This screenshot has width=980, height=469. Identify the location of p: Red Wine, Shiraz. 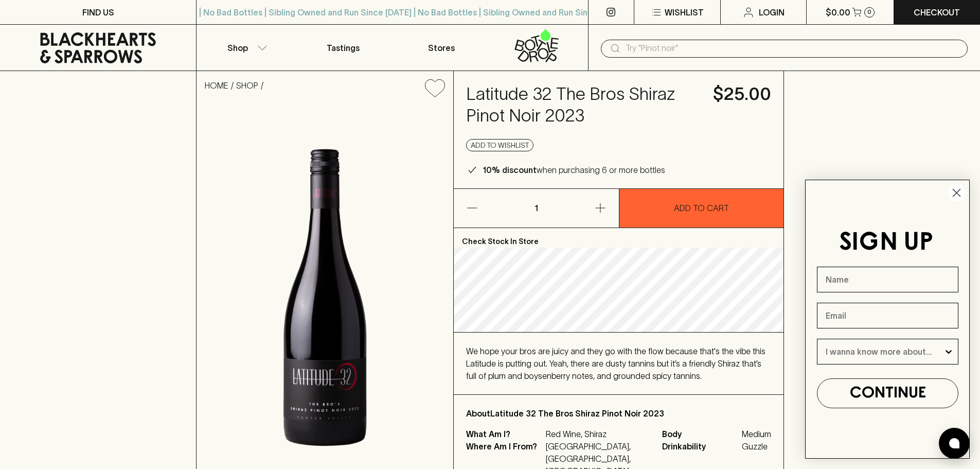
(598, 433).